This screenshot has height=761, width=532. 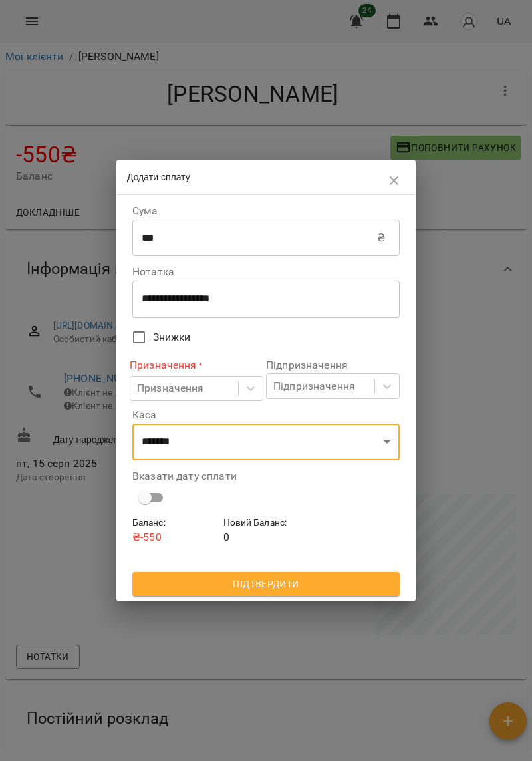 What do you see at coordinates (158, 177) in the screenshot?
I see `span: Додати сплату` at bounding box center [158, 177].